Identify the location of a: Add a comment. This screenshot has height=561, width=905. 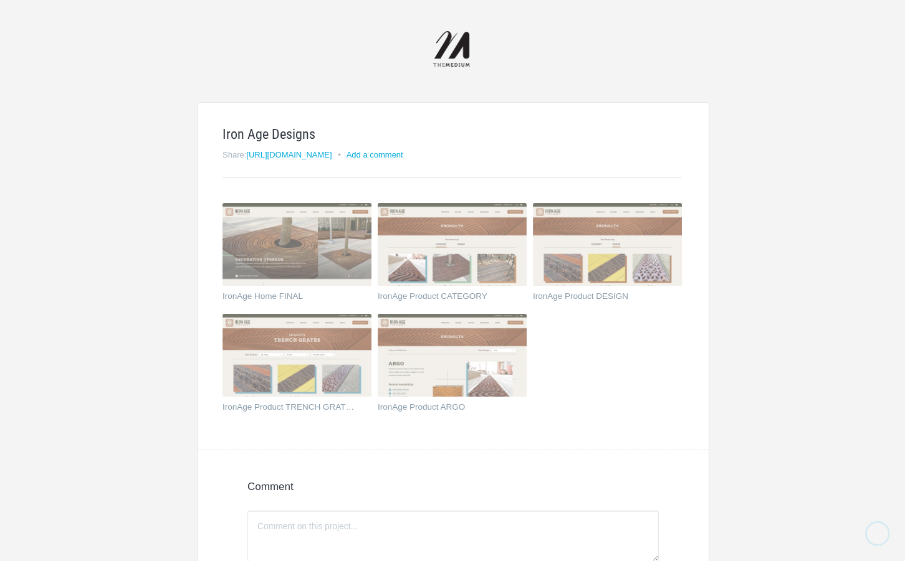
(374, 155).